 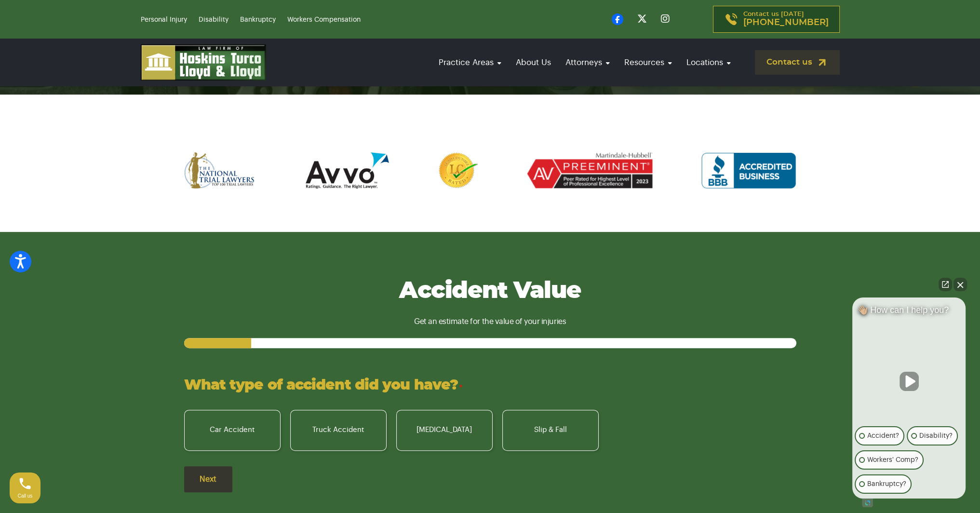 What do you see at coordinates (490, 321) in the screenshot?
I see `p: Get an estimate for the value of your injuries` at bounding box center [490, 321].